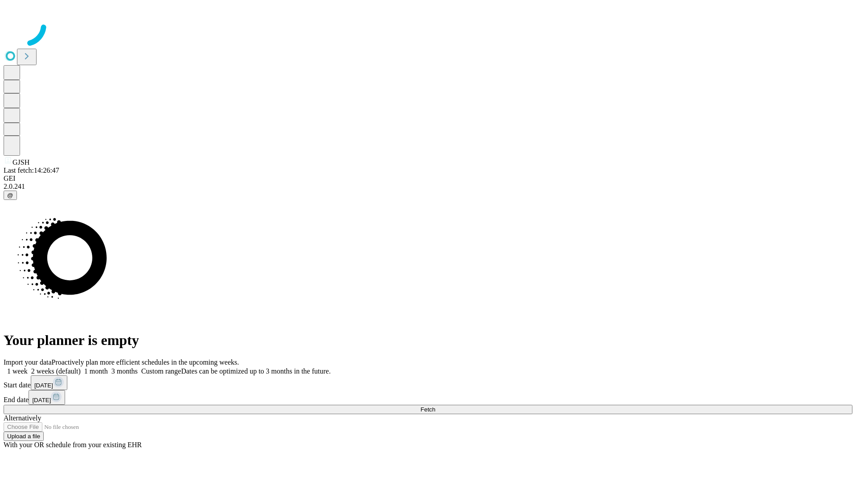 This screenshot has height=482, width=856. Describe the element at coordinates (28, 362) in the screenshot. I see `span: Import your data` at that location.